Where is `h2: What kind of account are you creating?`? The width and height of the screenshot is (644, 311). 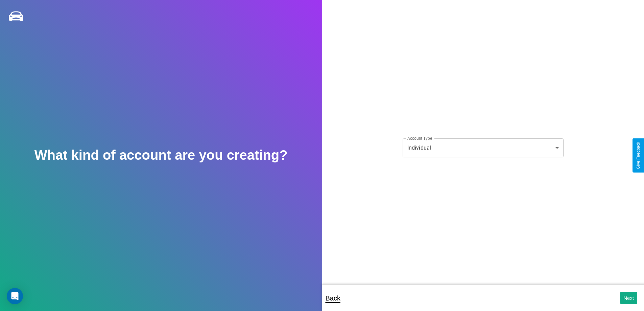
h2: What kind of account are you creating? is located at coordinates (161, 155).